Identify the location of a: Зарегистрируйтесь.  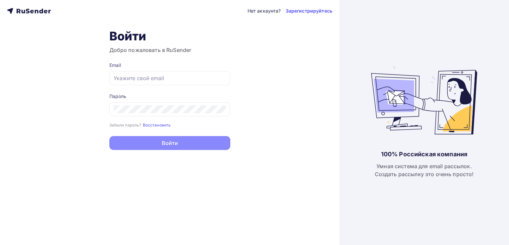
(309, 11).